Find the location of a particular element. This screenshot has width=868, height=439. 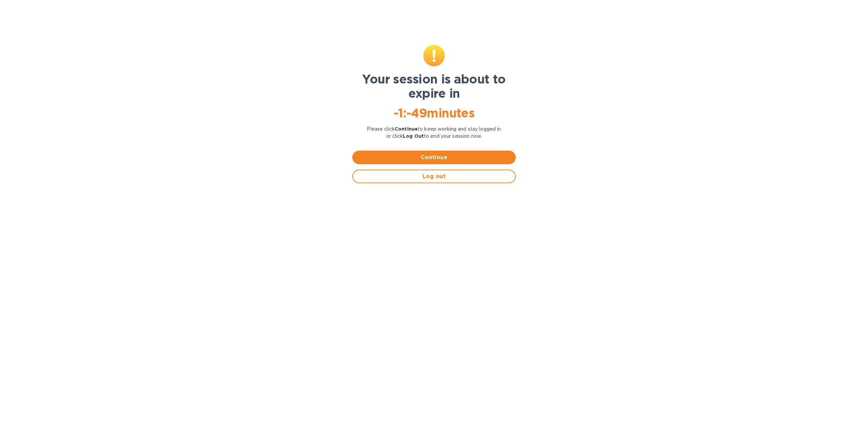

b: Continue is located at coordinates (406, 129).